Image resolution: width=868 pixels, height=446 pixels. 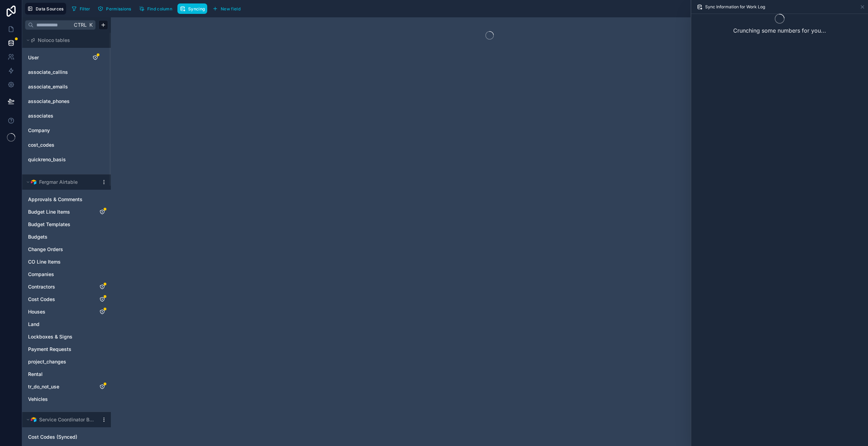 I want to click on div: associates, so click(x=66, y=115).